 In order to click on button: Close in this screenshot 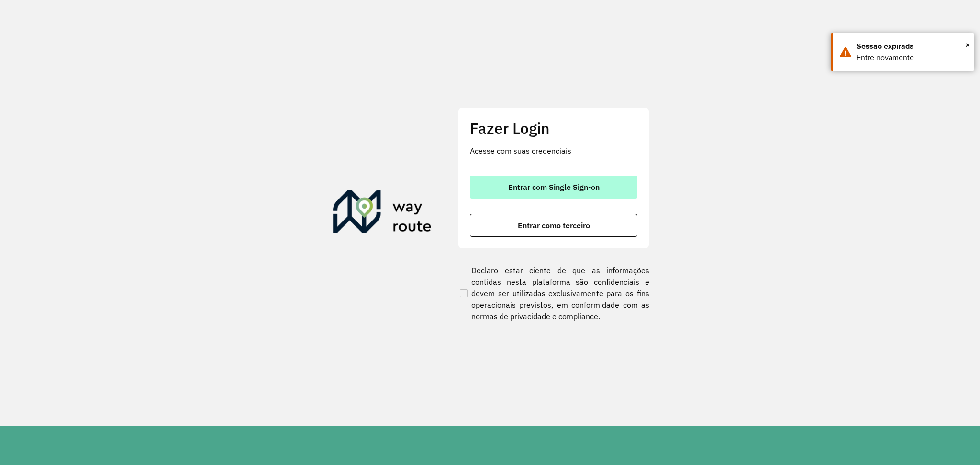, I will do `click(967, 45)`.